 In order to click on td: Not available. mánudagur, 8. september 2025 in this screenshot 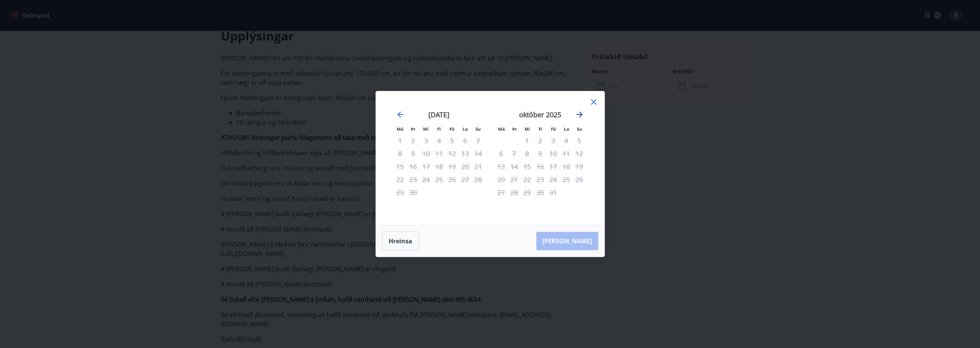, I will do `click(400, 153)`.